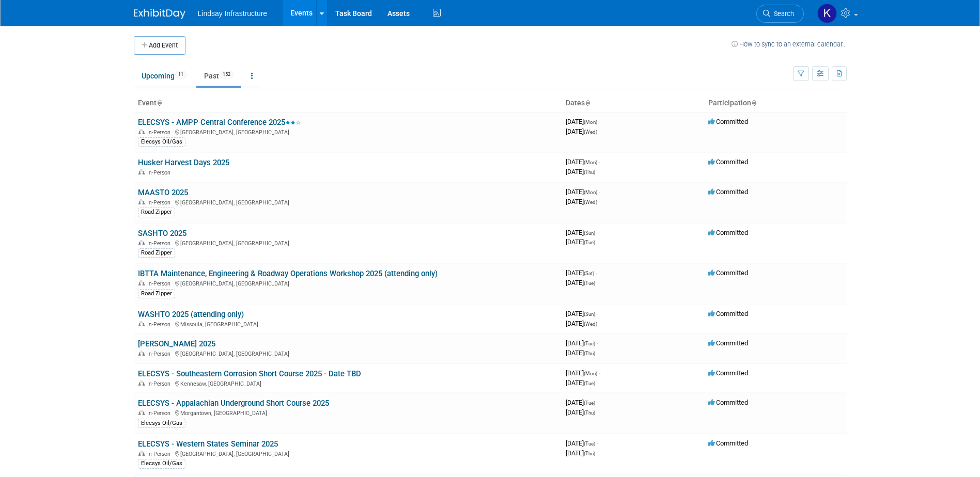  What do you see at coordinates (232, 14) in the screenshot?
I see `span: Lindsay Infrastructure` at bounding box center [232, 14].